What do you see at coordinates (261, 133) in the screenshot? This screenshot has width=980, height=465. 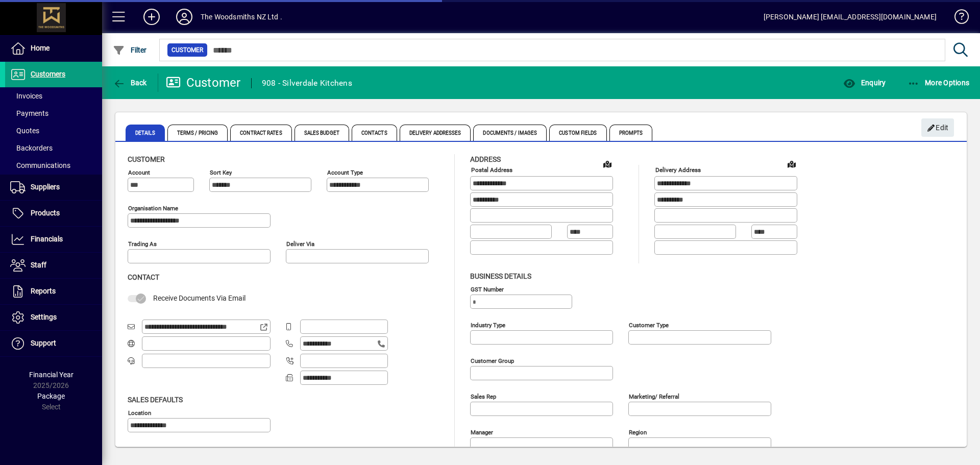 I see `span: Contract Rates` at bounding box center [261, 133].